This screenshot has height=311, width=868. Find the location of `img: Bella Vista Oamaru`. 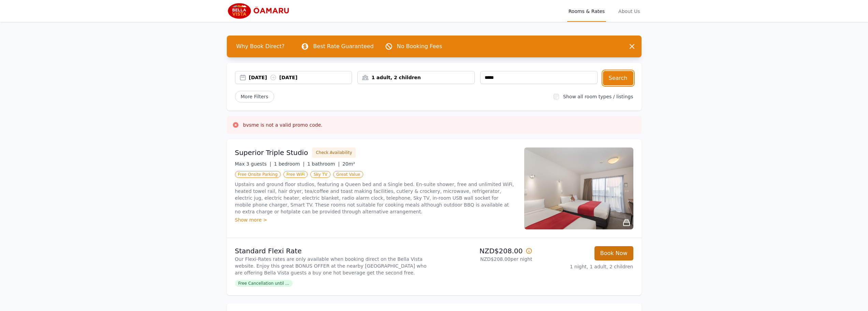

img: Bella Vista Oamaru is located at coordinates (260, 11).